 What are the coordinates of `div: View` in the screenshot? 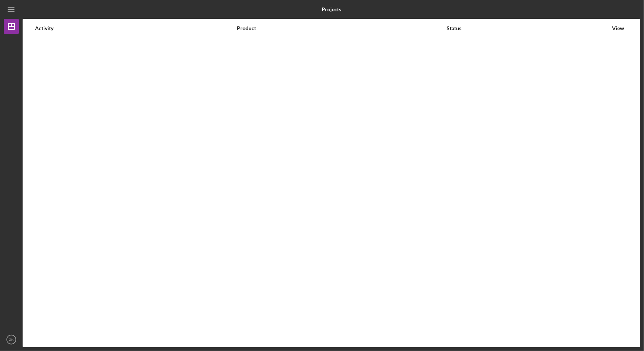 It's located at (619, 29).